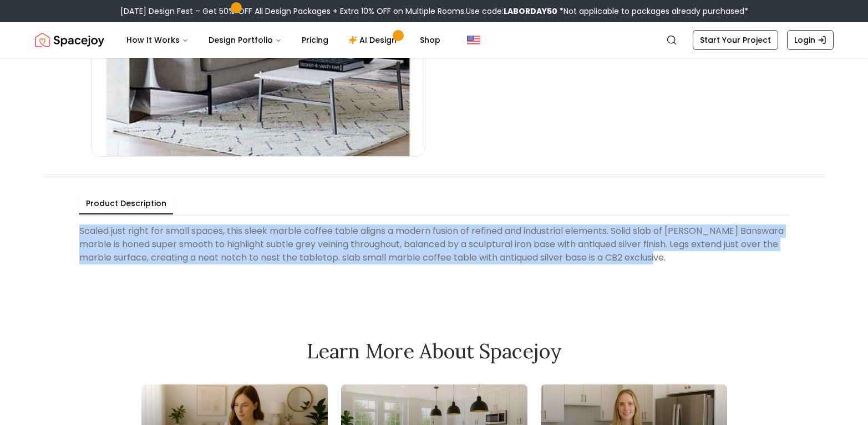 This screenshot has height=425, width=868. I want to click on nav: Global, so click(435, 40).